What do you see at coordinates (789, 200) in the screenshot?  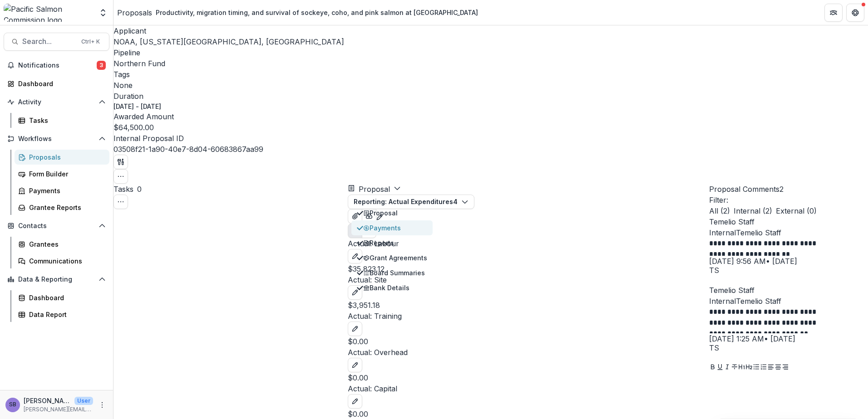 I see `p: Filter:` at bounding box center [789, 200].